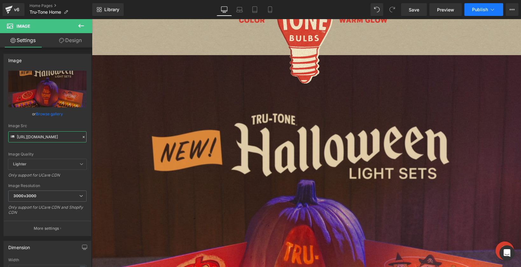  Describe the element at coordinates (70, 40) in the screenshot. I see `a: Design` at that location.